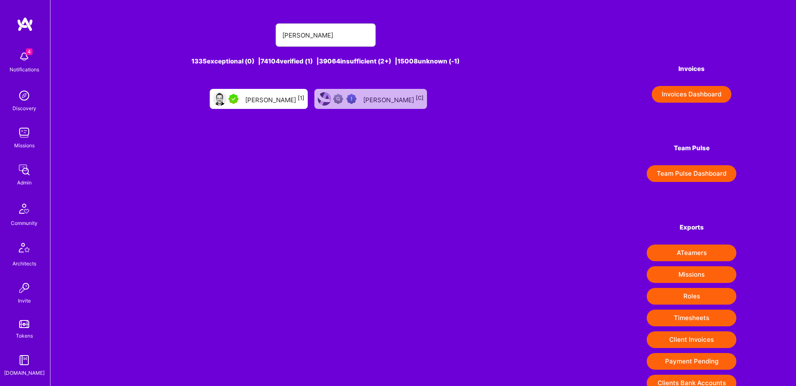  What do you see at coordinates (691, 94) in the screenshot?
I see `button: Invoices Dashboard` at bounding box center [691, 94].